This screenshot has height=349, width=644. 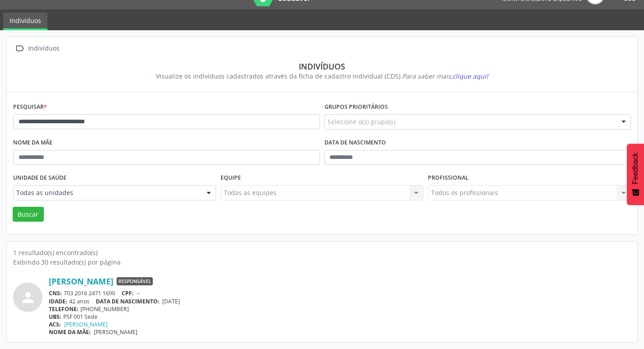 I want to click on button: Buscar, so click(x=28, y=214).